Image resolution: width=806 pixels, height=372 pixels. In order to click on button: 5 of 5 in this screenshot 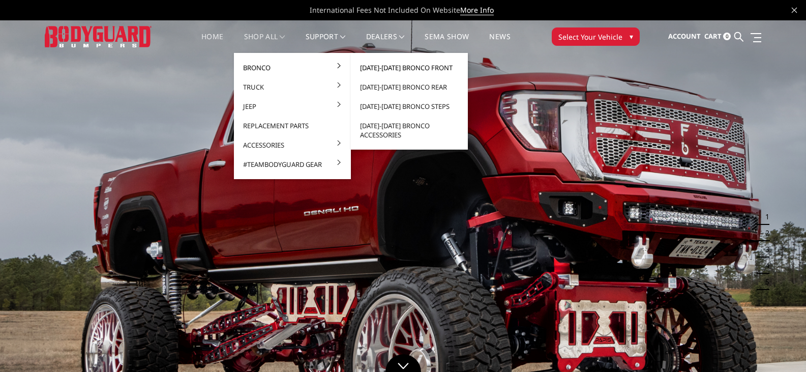, I will do `click(764, 282)`.